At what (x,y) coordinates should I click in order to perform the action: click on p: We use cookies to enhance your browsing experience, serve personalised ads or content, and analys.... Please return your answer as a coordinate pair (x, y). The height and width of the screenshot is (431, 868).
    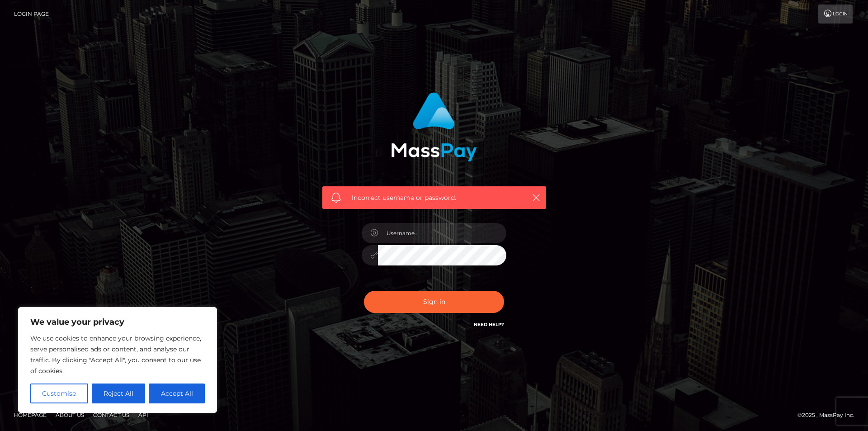
    Looking at the image, I should click on (118, 354).